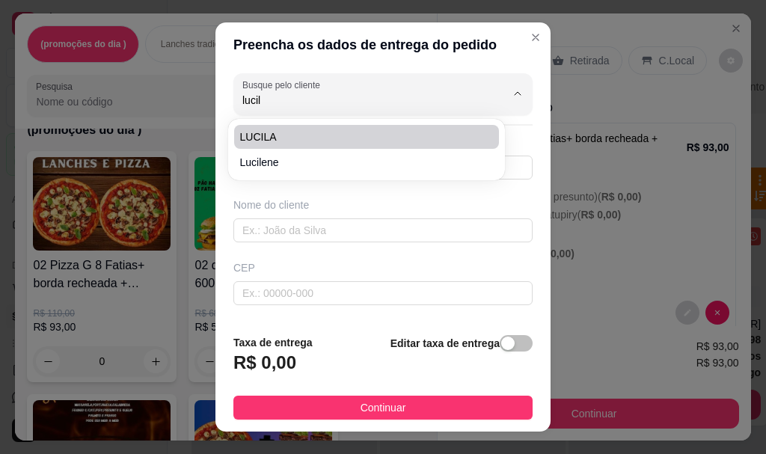  I want to click on h3: R$ 0,00, so click(265, 363).